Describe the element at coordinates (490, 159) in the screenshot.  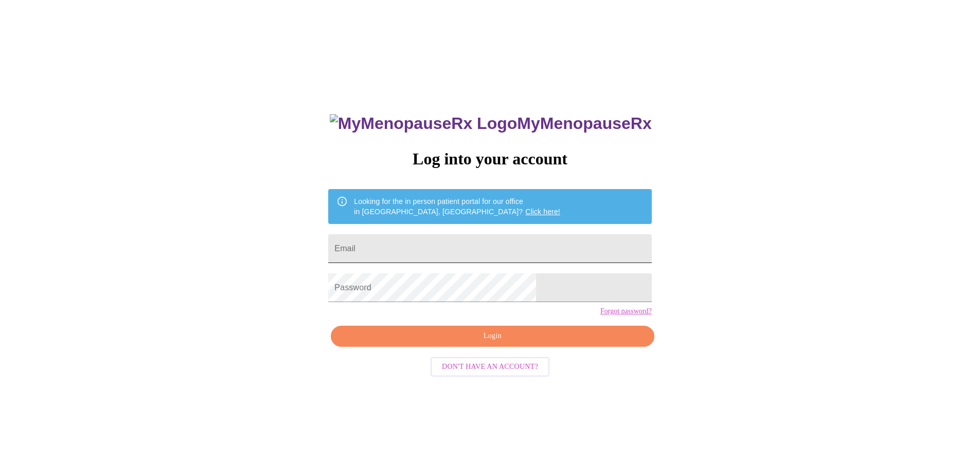
I see `h3: Log into your account` at that location.